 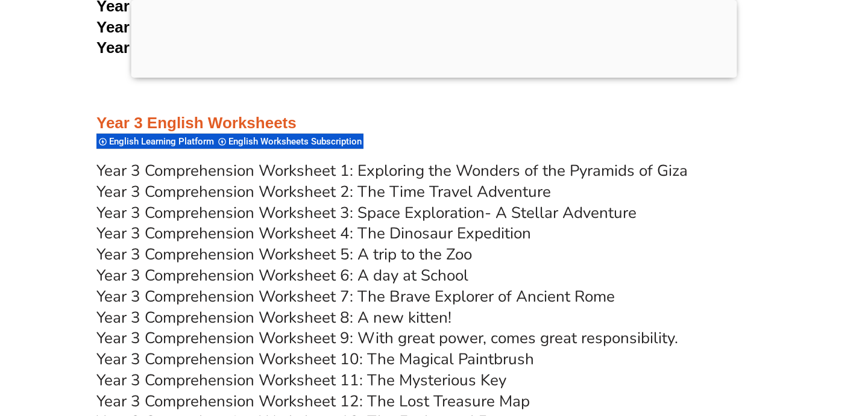 What do you see at coordinates (284, 254) in the screenshot?
I see `a: Year 3 Comprehension Worksheet 5: A trip to the Zoo` at bounding box center [284, 254].